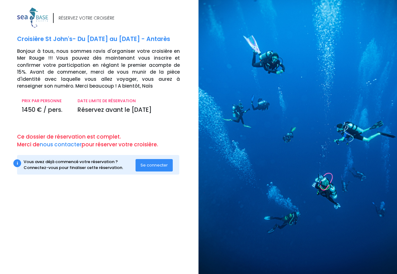 The width and height of the screenshot is (397, 274). What do you see at coordinates (154, 165) in the screenshot?
I see `button: Se connecter` at bounding box center [154, 165].